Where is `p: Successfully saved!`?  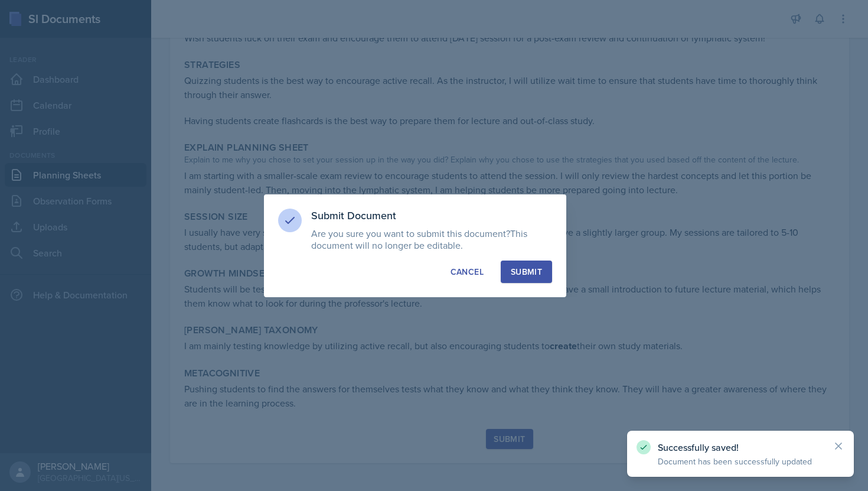
p: Successfully saved! is located at coordinates (741, 448).